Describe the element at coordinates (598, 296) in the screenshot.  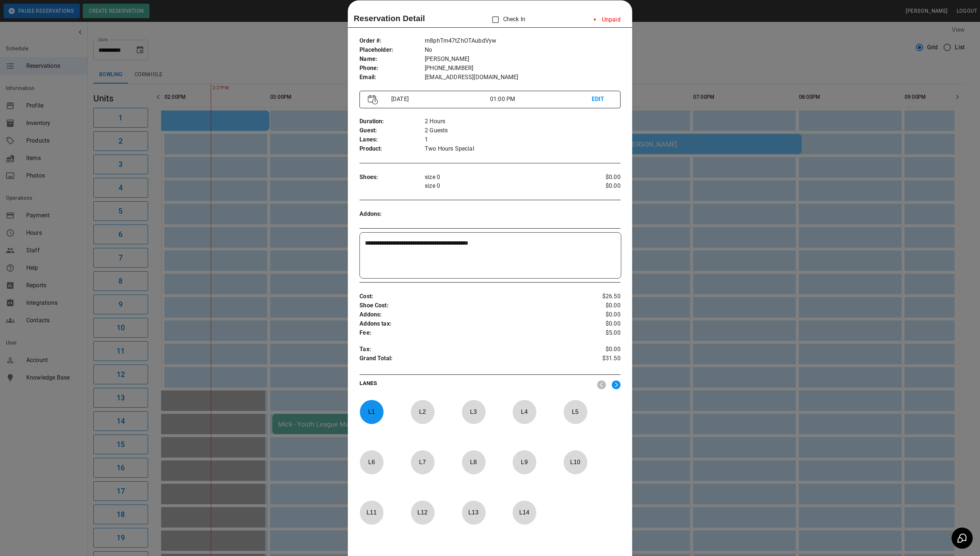
I see `p: $26.50` at that location.